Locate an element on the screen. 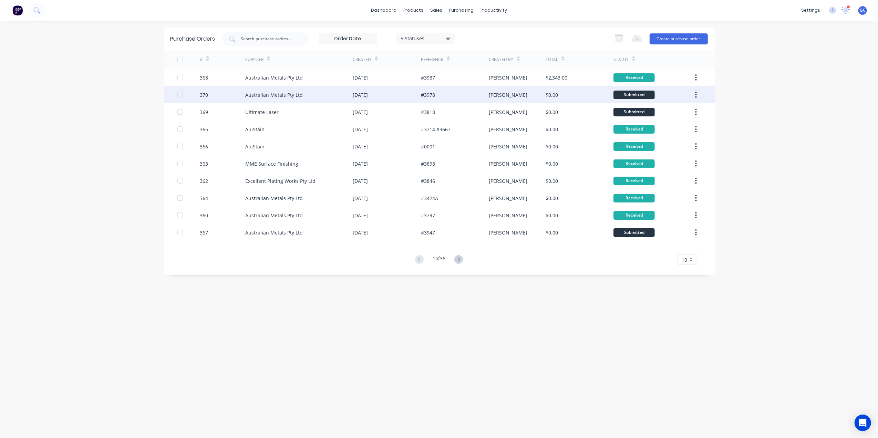 Image resolution: width=878 pixels, height=438 pixels. div: 366 is located at coordinates (204, 146).